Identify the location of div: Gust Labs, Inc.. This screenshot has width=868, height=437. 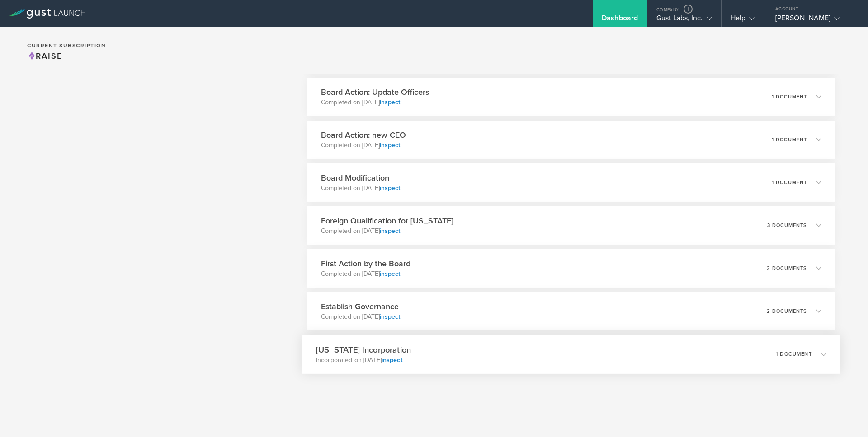
(683, 21).